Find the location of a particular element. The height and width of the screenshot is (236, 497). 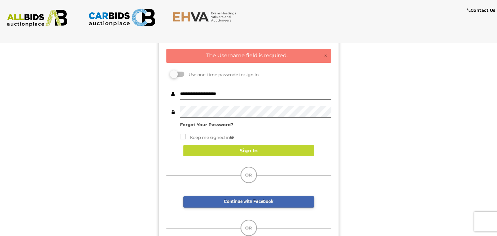

img: EHVA.com.au is located at coordinates (206, 17).